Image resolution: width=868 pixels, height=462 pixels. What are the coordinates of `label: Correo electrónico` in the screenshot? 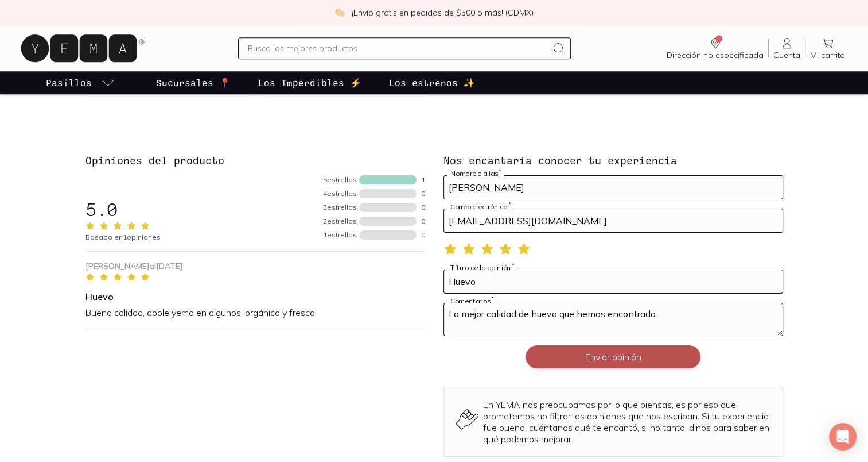 It's located at (480, 206).